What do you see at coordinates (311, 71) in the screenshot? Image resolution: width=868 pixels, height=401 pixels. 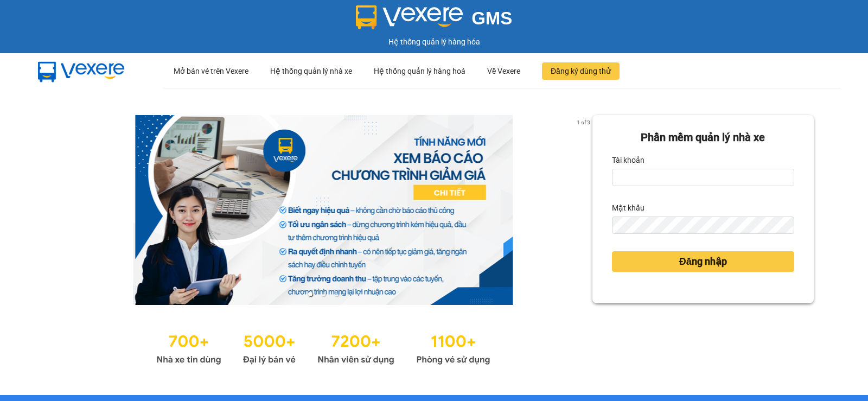 I see `div: Hệ thống quản lý nhà xe` at bounding box center [311, 71].